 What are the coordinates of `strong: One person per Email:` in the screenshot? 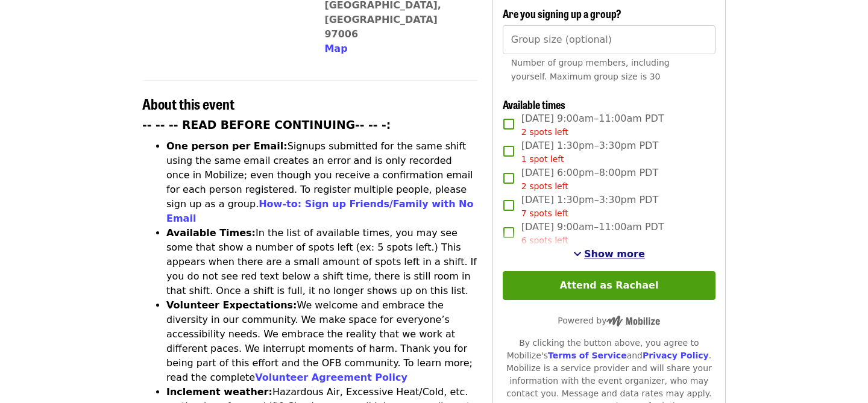 It's located at (227, 146).